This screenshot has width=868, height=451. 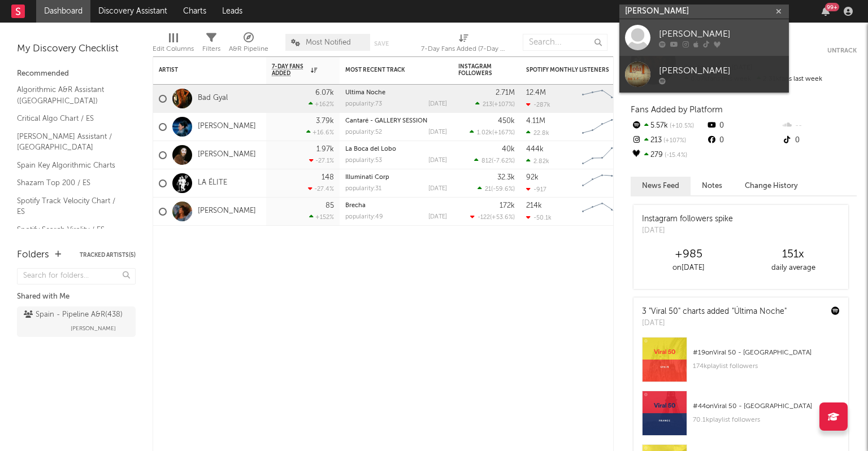 I want to click on div: Edit Columns, so click(x=173, y=49).